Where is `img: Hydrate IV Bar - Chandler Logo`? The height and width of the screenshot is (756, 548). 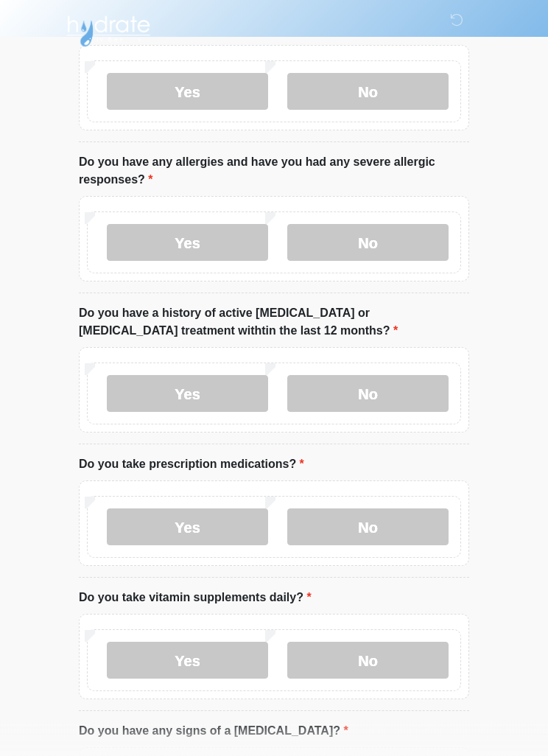 img: Hydrate IV Bar - Chandler Logo is located at coordinates (108, 30).